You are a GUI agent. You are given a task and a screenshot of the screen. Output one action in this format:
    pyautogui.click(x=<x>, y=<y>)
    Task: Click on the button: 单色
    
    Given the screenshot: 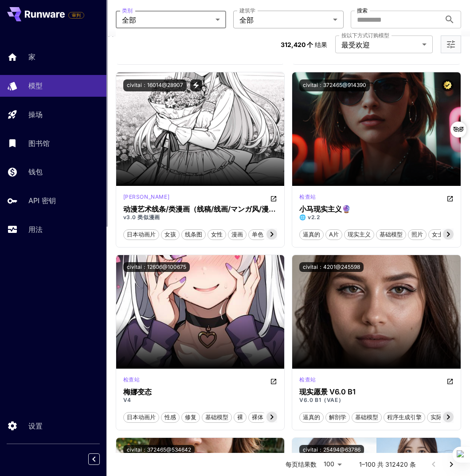 What is the action you would take?
    pyautogui.click(x=258, y=234)
    